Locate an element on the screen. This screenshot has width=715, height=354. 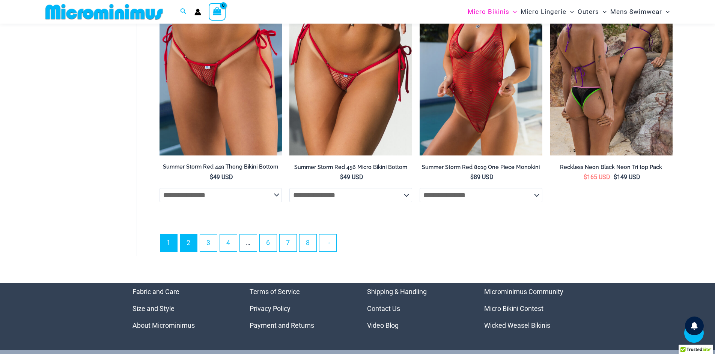
a: Page 6 is located at coordinates (268, 243).